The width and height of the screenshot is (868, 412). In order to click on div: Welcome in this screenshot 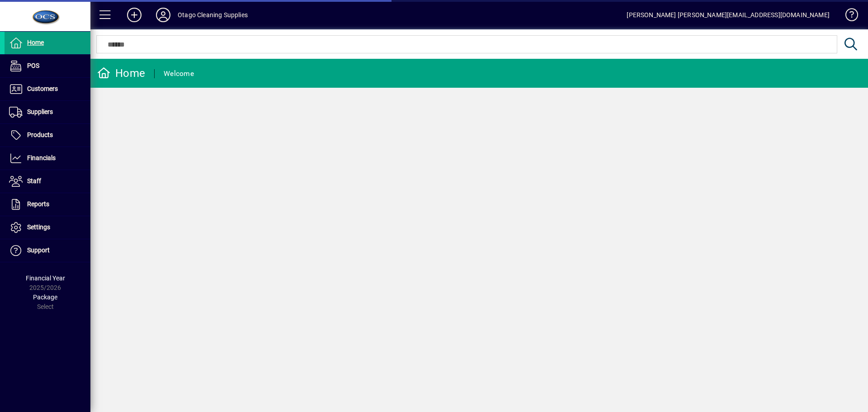, I will do `click(179, 74)`.